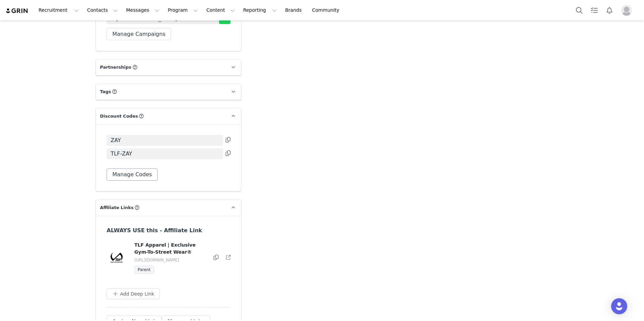  Describe the element at coordinates (579, 10) in the screenshot. I see `button: Search` at that location.